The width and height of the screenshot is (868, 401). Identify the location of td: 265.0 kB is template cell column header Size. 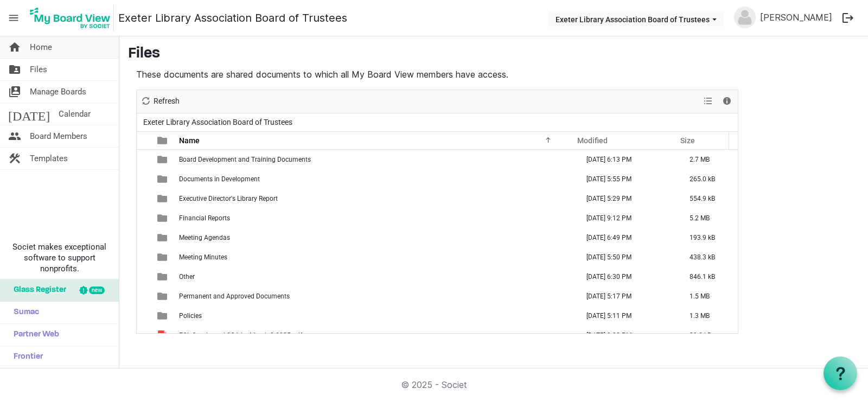
(707, 179).